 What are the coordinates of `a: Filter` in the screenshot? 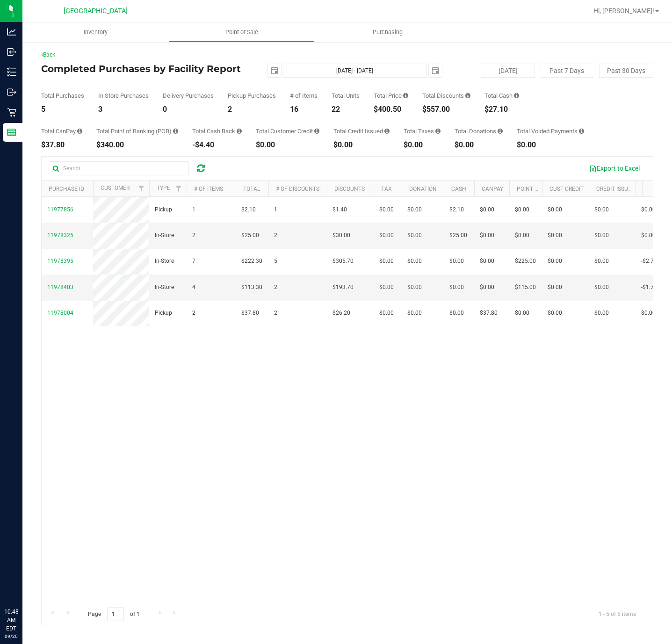 It's located at (141, 189).